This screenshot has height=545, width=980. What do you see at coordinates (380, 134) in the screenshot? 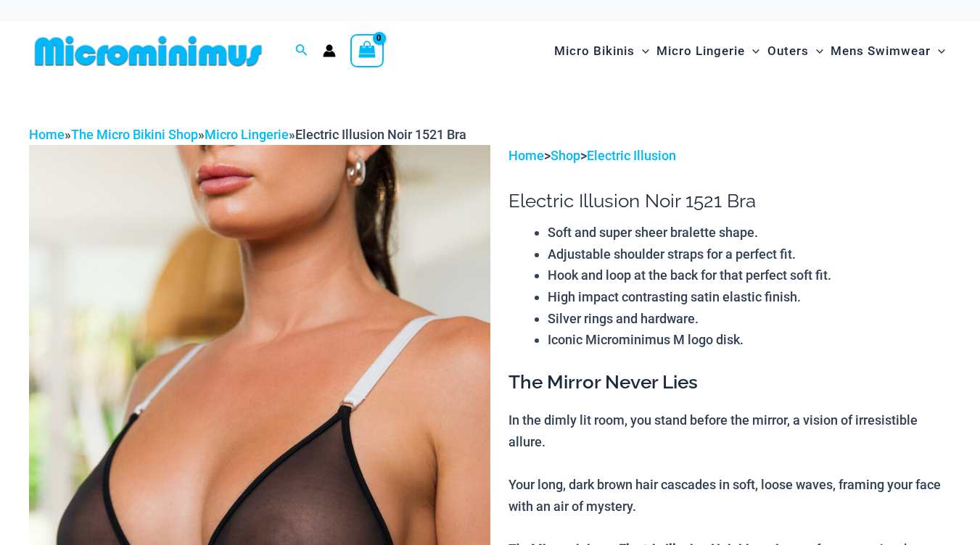
I see `span: Electric Illusion Noir 1521 Bra` at bounding box center [380, 134].